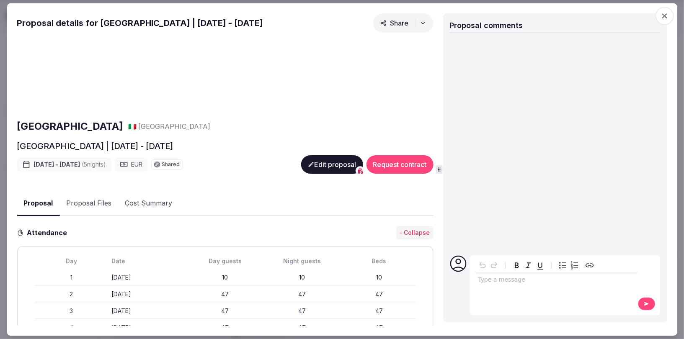 The height and width of the screenshot is (339, 684). What do you see at coordinates (89, 204) in the screenshot?
I see `button: Proposal Files` at bounding box center [89, 204].